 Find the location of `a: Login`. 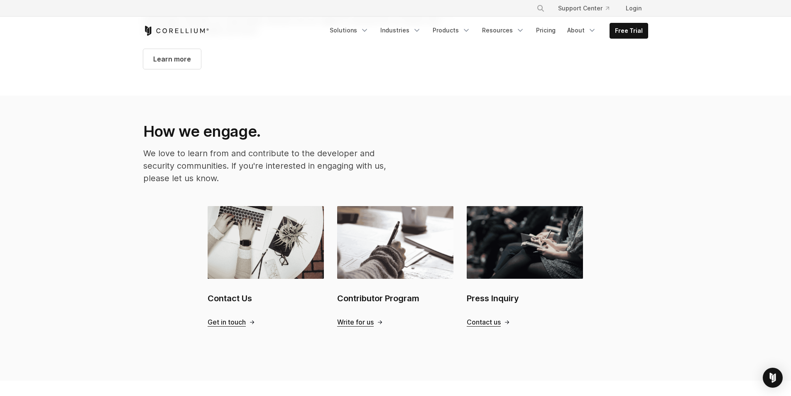

a: Login is located at coordinates (633, 8).